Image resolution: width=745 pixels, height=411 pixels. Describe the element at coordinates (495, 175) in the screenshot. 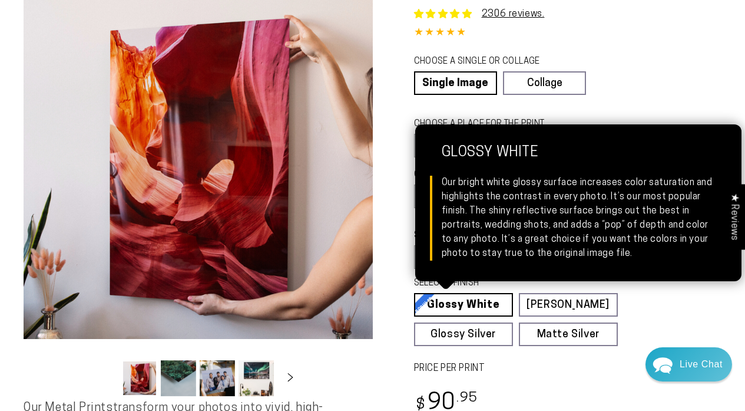

I see `legend: CHOOSE A SHAPE` at that location.